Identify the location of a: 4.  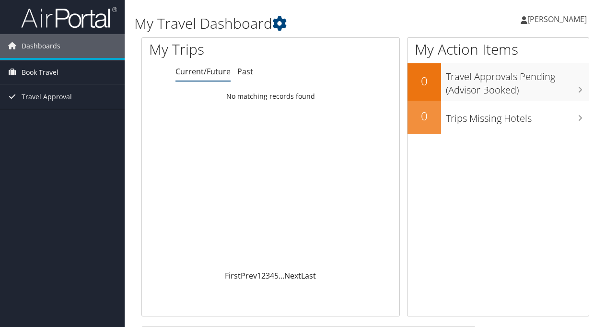
(272, 276).